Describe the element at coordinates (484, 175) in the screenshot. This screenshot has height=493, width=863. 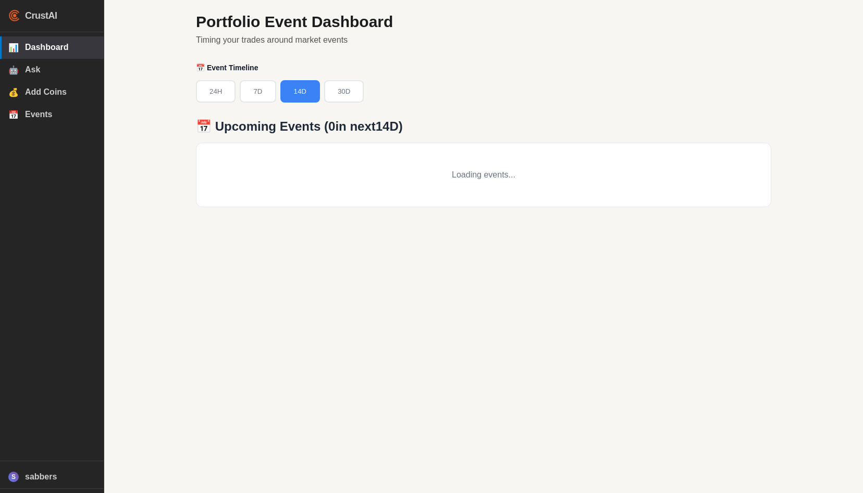
I see `div: Loading events...` at that location.